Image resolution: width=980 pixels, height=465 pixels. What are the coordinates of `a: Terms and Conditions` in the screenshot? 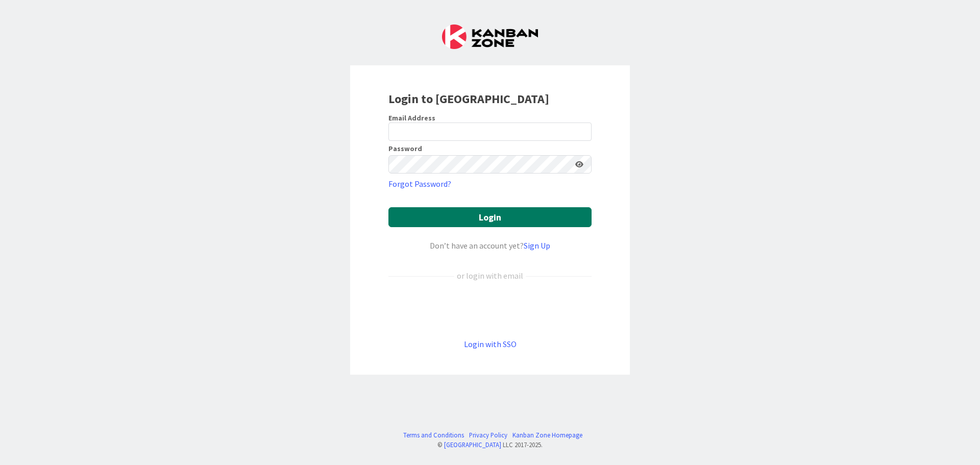 It's located at (433, 435).